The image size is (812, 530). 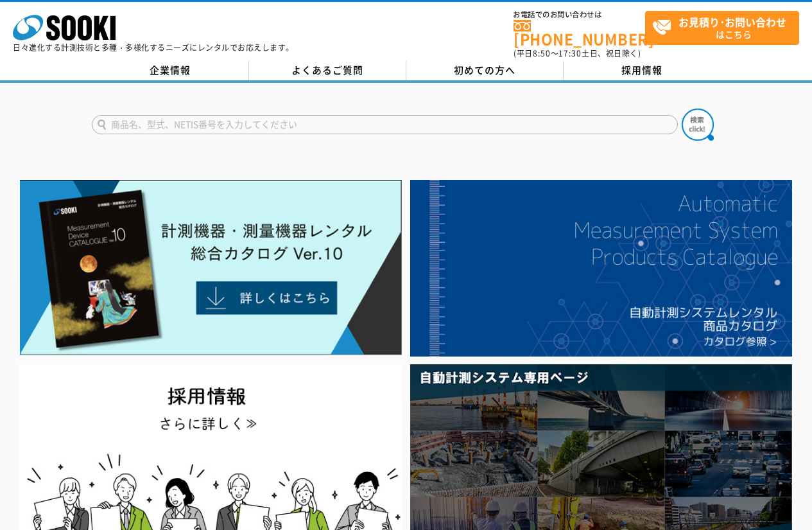 I want to click on a: お見積り･お問い合わせはこちら, so click(x=723, y=28).